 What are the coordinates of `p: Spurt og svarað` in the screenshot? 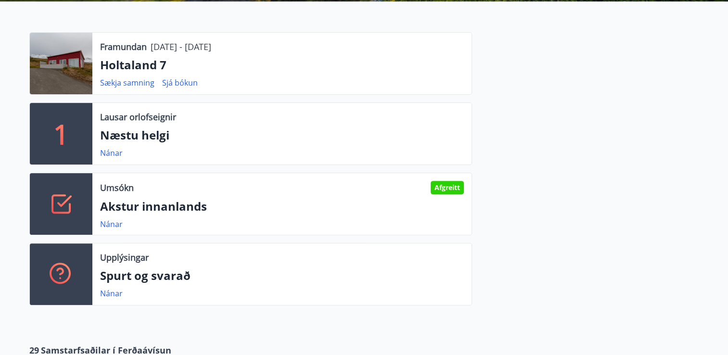 It's located at (282, 276).